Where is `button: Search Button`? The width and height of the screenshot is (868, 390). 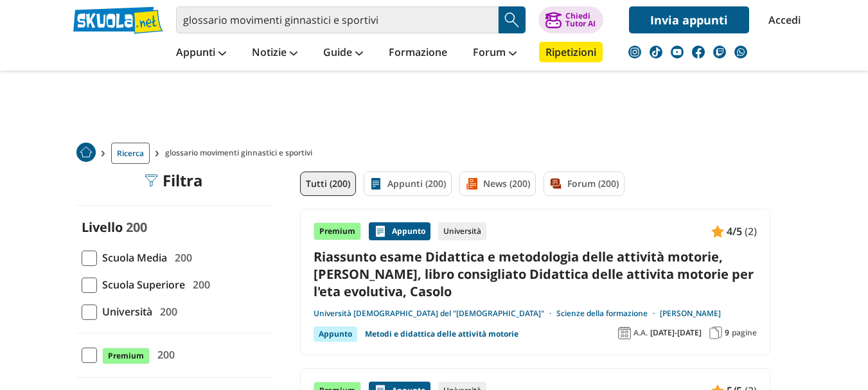
button: Search Button is located at coordinates (512, 20).